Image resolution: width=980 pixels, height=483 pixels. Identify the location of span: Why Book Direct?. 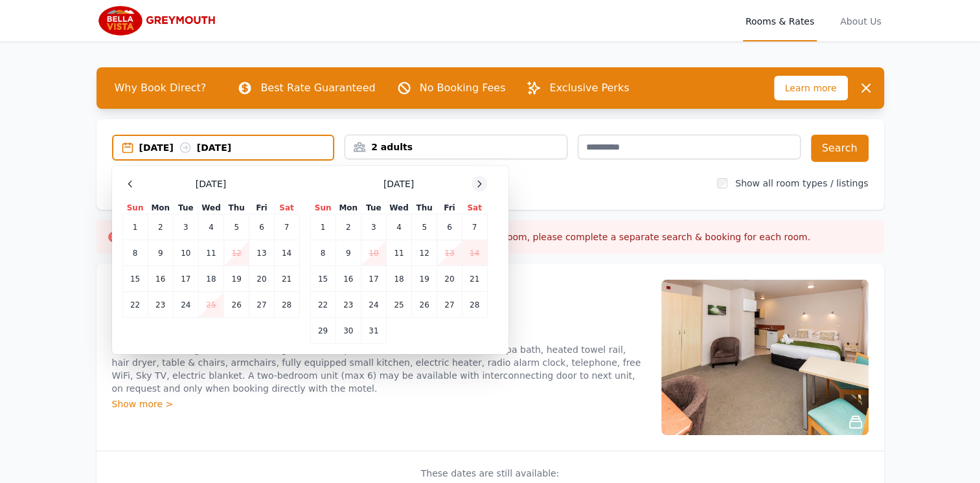
(161, 88).